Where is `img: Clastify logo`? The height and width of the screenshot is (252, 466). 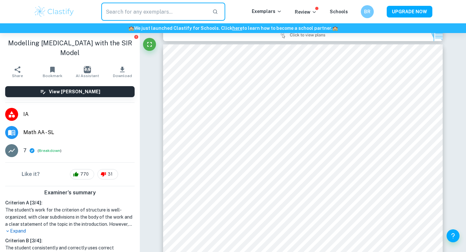 img: Clastify logo is located at coordinates (54, 12).